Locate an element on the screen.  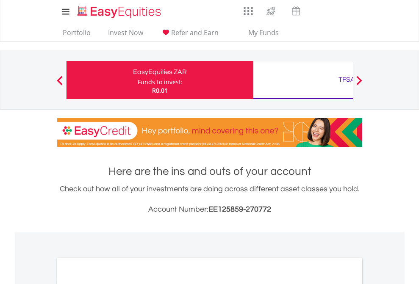
button: Previous is located at coordinates (60, 84).